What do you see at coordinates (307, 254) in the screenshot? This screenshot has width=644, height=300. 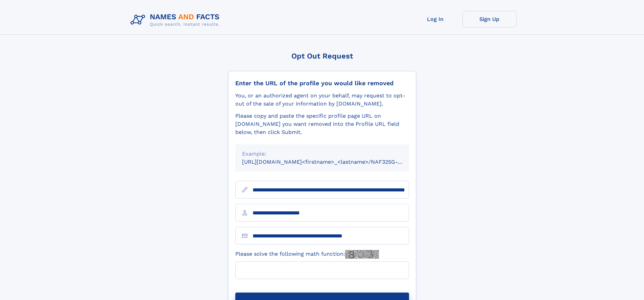 I see `label: Please solve the following math function:` at bounding box center [307, 254].